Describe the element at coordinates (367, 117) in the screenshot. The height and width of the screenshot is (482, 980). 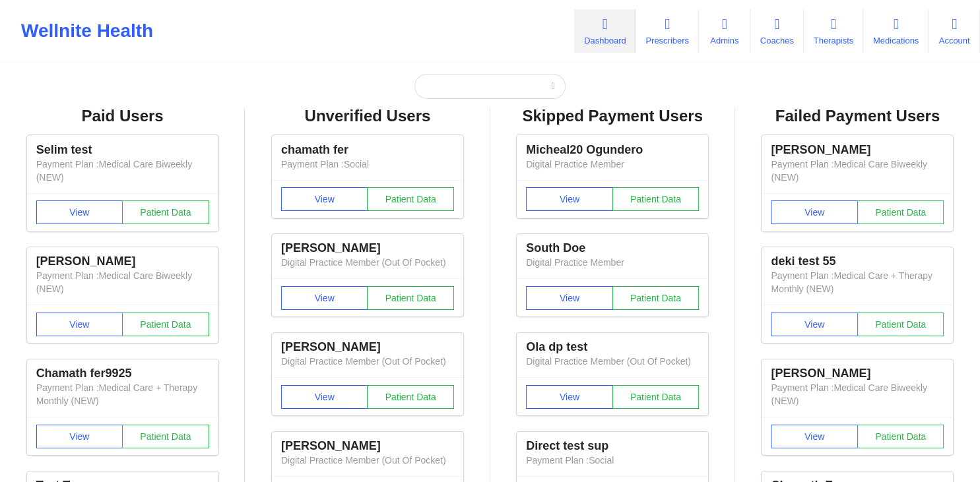
I see `div: Unverified Users` at that location.